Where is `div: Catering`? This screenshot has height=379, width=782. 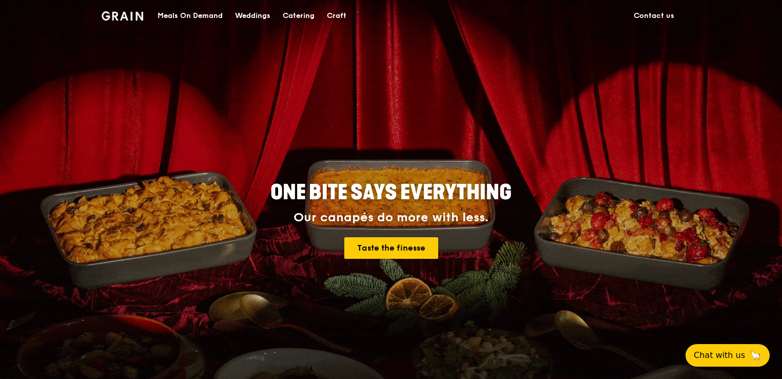
div: Catering is located at coordinates (299, 16).